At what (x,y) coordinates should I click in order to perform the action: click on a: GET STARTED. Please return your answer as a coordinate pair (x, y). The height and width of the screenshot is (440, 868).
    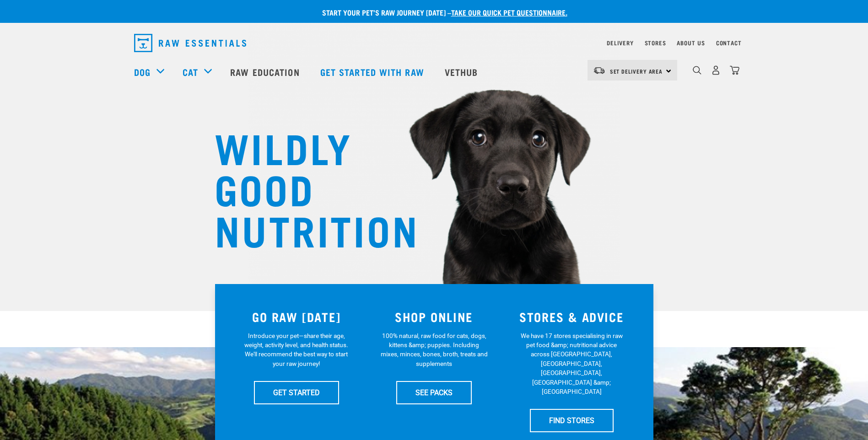
    Looking at the image, I should click on (296, 392).